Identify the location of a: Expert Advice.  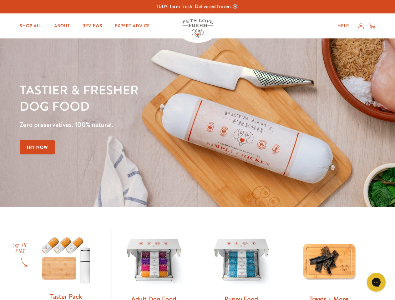
(132, 26).